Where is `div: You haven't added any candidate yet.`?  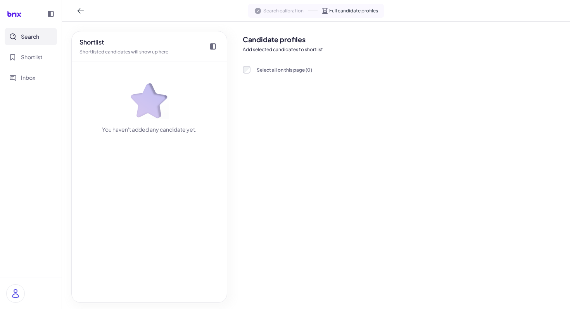
div: You haven't added any candidate yet. is located at coordinates (149, 130).